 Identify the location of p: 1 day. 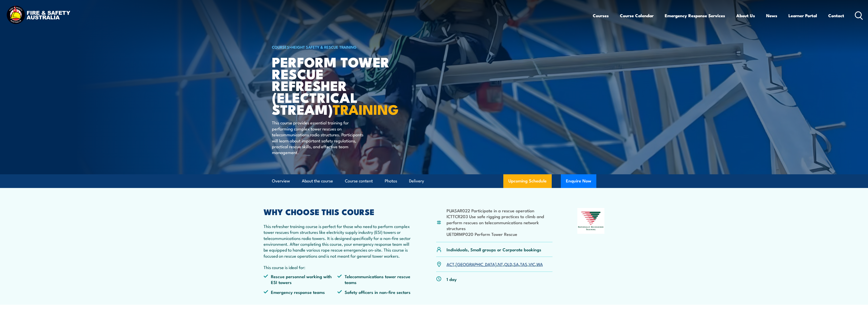
(452, 279).